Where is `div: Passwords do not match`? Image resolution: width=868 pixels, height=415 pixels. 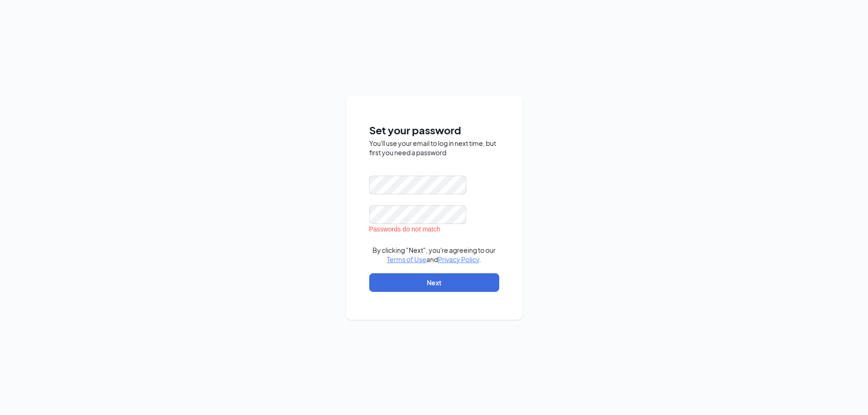 div: Passwords do not match is located at coordinates (434, 230).